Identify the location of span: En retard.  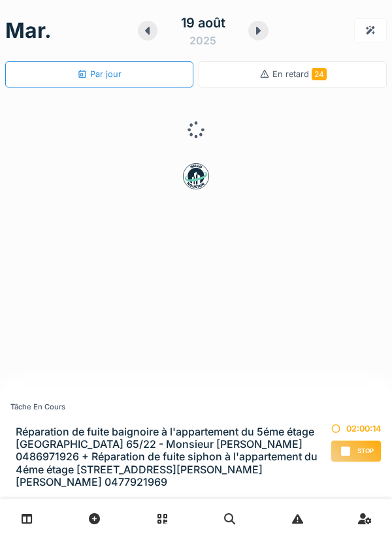
(299, 74).